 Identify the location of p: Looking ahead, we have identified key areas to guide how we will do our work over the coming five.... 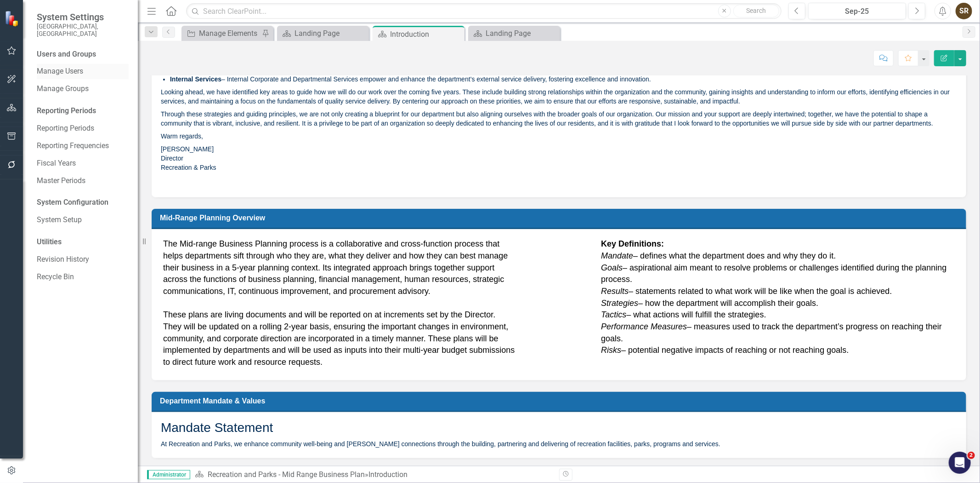
(559, 97).